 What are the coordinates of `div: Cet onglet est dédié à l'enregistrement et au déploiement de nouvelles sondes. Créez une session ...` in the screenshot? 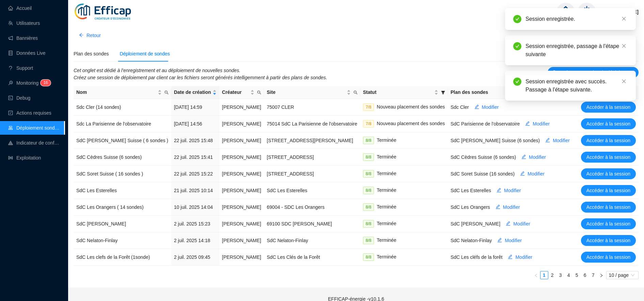 It's located at (200, 74).